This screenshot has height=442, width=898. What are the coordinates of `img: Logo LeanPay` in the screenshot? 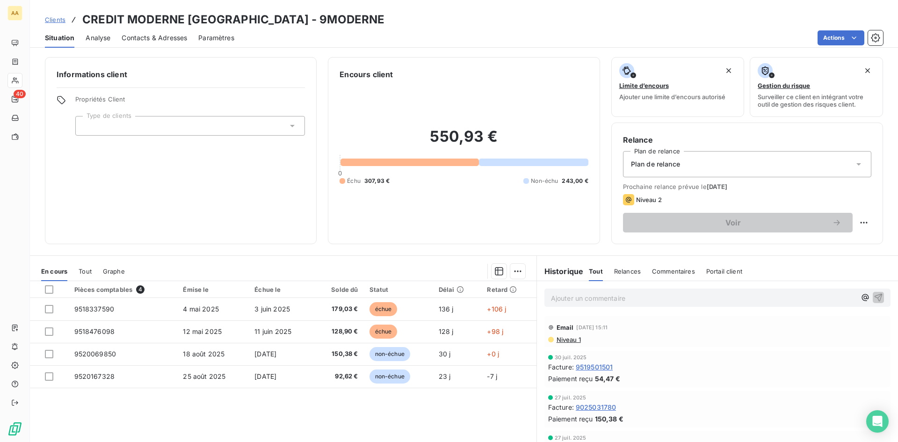 It's located at (15, 429).